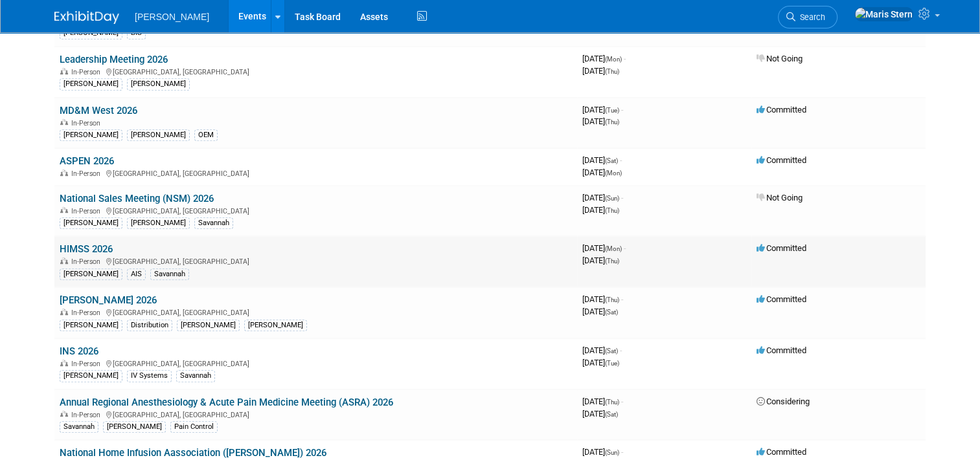 The width and height of the screenshot is (980, 458). What do you see at coordinates (149, 376) in the screenshot?
I see `div: IV Systems` at bounding box center [149, 376].